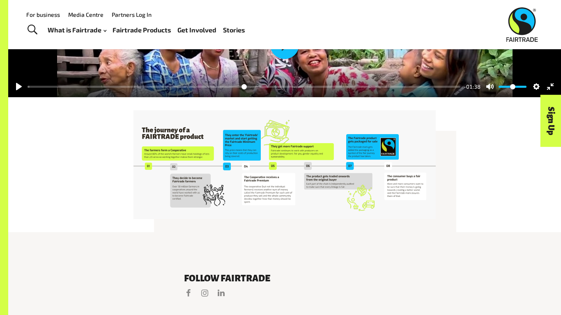 This screenshot has width=561, height=315. I want to click on input: Seek, so click(244, 87).